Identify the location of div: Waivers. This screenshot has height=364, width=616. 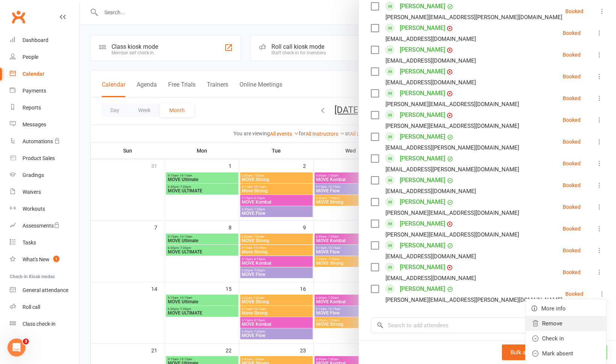
(32, 192).